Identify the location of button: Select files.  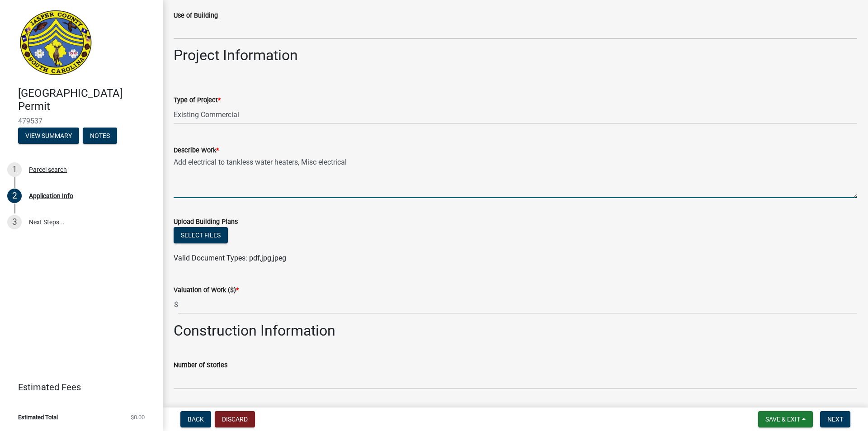
(201, 235).